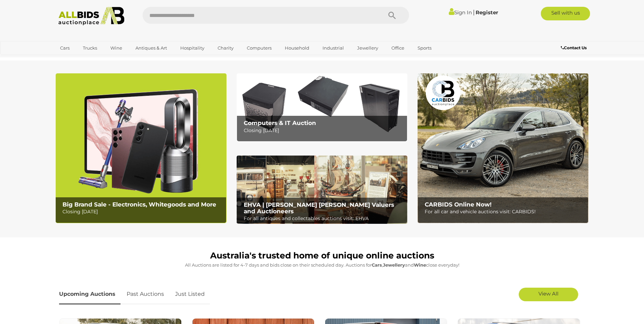  Describe the element at coordinates (322, 256) in the screenshot. I see `h1: Australia's trusted home of unique online auctions` at that location.